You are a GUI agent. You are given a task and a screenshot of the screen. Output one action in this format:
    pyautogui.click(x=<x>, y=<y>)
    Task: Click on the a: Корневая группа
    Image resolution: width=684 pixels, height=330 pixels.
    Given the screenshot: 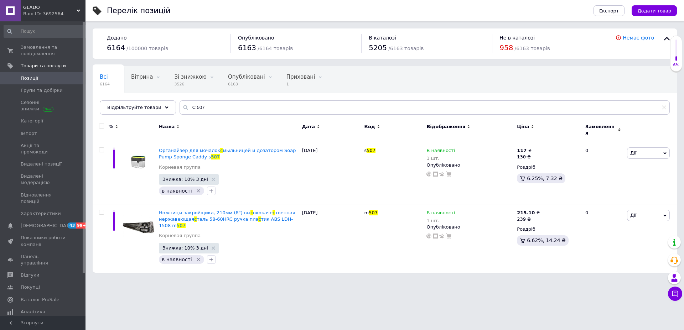 What is the action you would take?
    pyautogui.click(x=180, y=236)
    